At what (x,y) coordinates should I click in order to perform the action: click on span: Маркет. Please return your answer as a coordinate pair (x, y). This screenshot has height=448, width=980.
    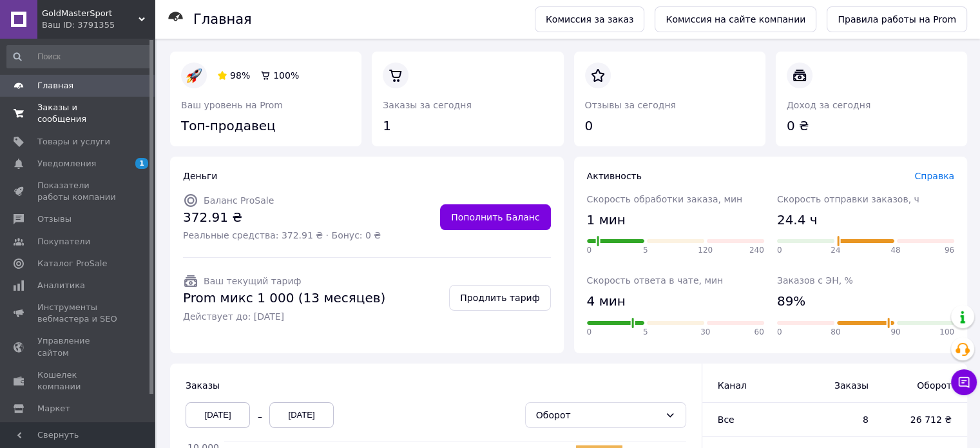
    Looking at the image, I should click on (53, 409).